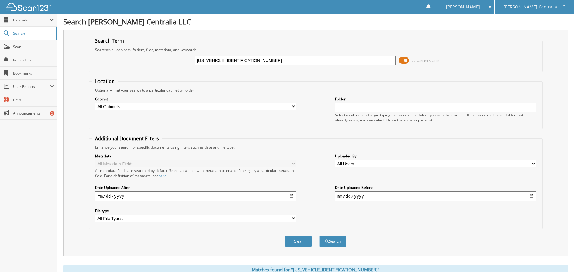  Describe the element at coordinates (195, 196) in the screenshot. I see `input: start` at that location.